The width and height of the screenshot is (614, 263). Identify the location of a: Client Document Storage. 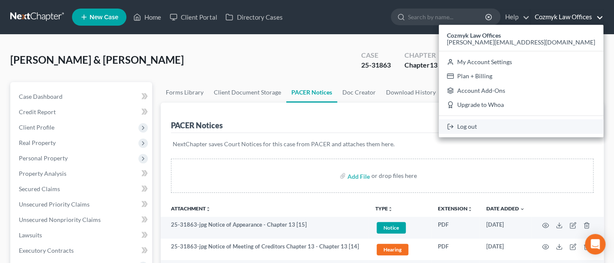
(247, 92).